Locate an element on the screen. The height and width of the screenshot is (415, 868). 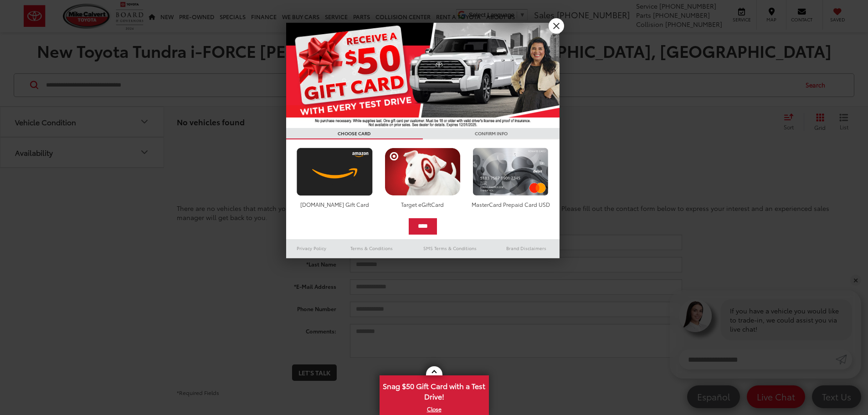
a: Brand Disclaimers is located at coordinates (526, 248).